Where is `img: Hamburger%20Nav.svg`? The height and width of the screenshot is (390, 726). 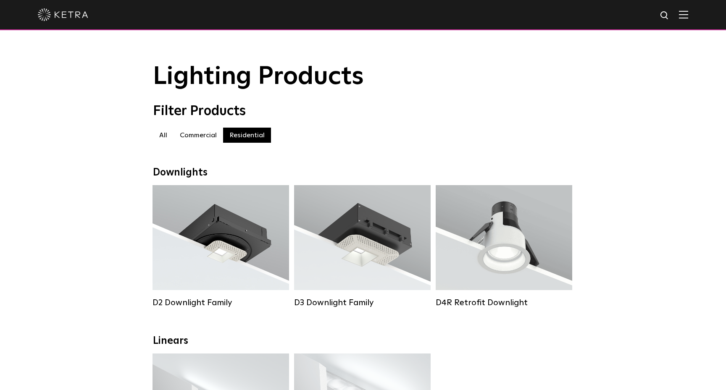
img: Hamburger%20Nav.svg is located at coordinates (684, 14).